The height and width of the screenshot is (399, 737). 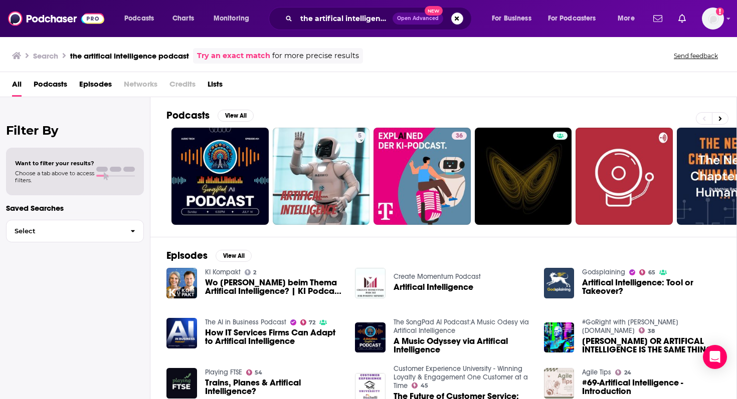 What do you see at coordinates (651, 331) in the screenshot?
I see `span: 38` at bounding box center [651, 331].